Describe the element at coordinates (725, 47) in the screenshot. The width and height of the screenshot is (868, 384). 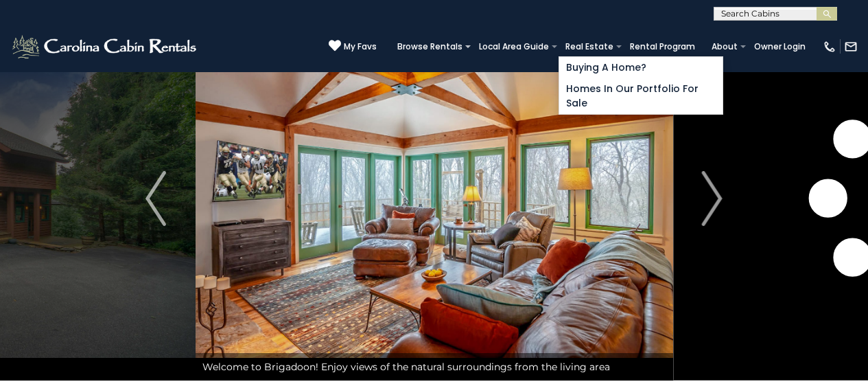
I see `a: About` at that location.